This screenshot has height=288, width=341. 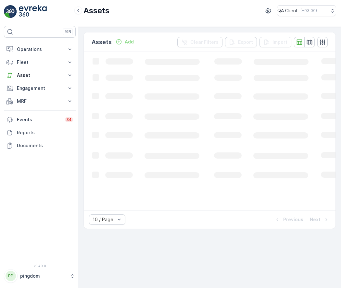 I want to click on p: Engagement, so click(x=40, y=88).